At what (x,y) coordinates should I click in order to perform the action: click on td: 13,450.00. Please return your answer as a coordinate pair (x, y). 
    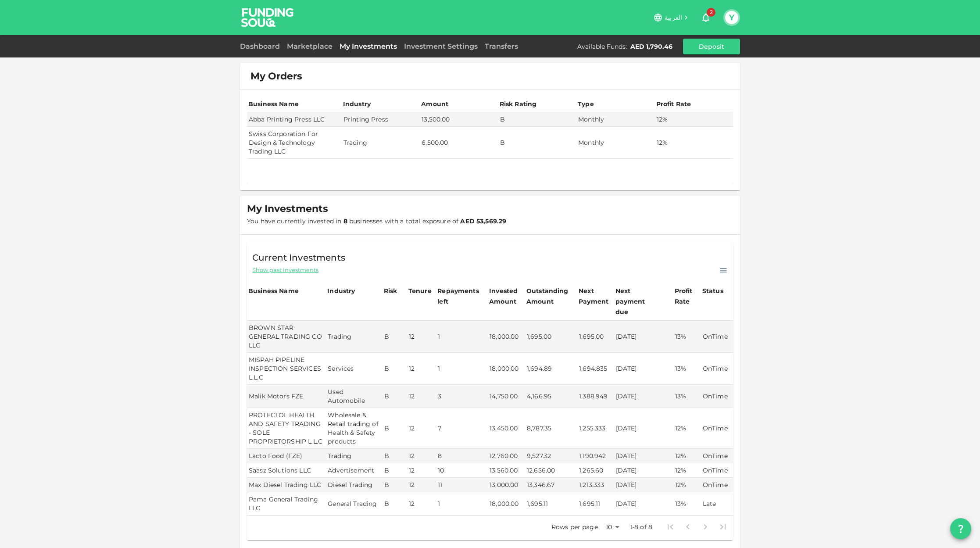
    Looking at the image, I should click on (506, 428).